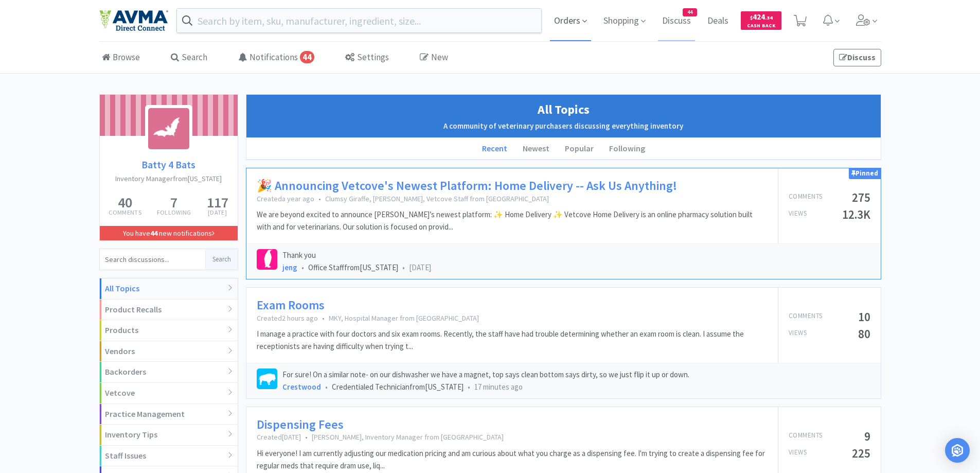  What do you see at coordinates (861, 197) in the screenshot?
I see `h5: 275` at bounding box center [861, 197].